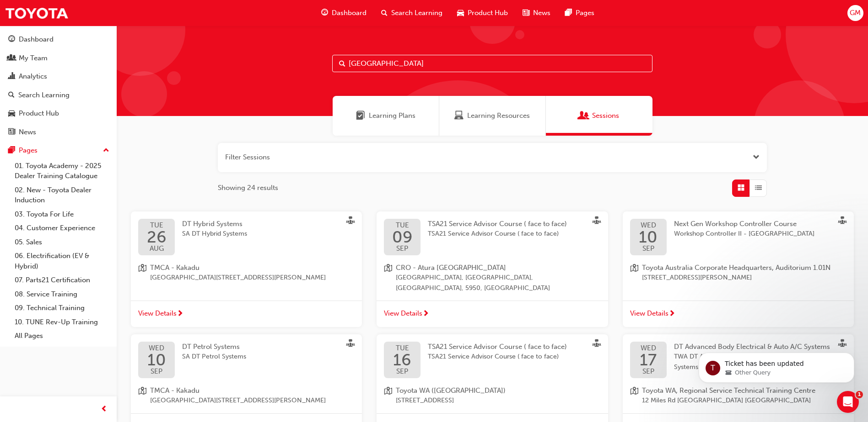 The height and width of the screenshot is (422, 868). Describe the element at coordinates (855, 13) in the screenshot. I see `span: GM` at that location.